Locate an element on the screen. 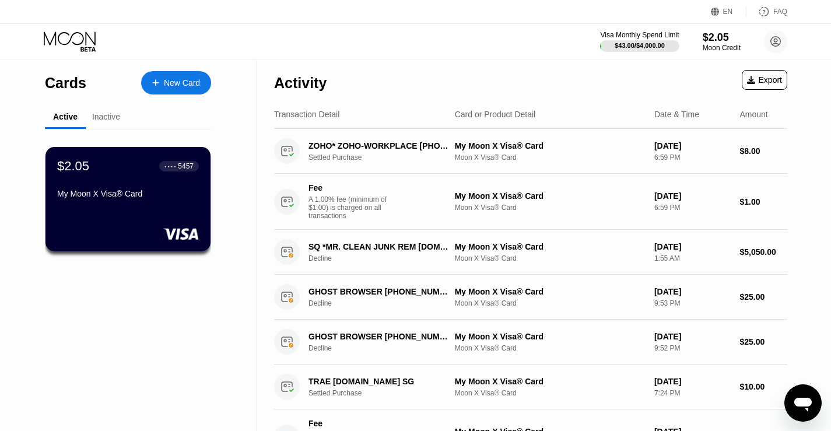 This screenshot has height=431, width=831. div: A 1.00% fee (minimum of $1.00) is charged on all transactions is located at coordinates (352, 208).